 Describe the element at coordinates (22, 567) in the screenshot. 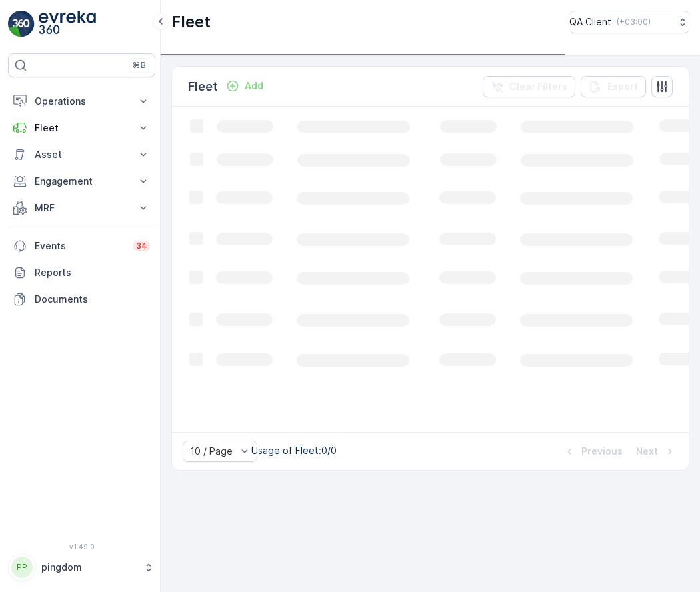

I see `div: PP` at that location.